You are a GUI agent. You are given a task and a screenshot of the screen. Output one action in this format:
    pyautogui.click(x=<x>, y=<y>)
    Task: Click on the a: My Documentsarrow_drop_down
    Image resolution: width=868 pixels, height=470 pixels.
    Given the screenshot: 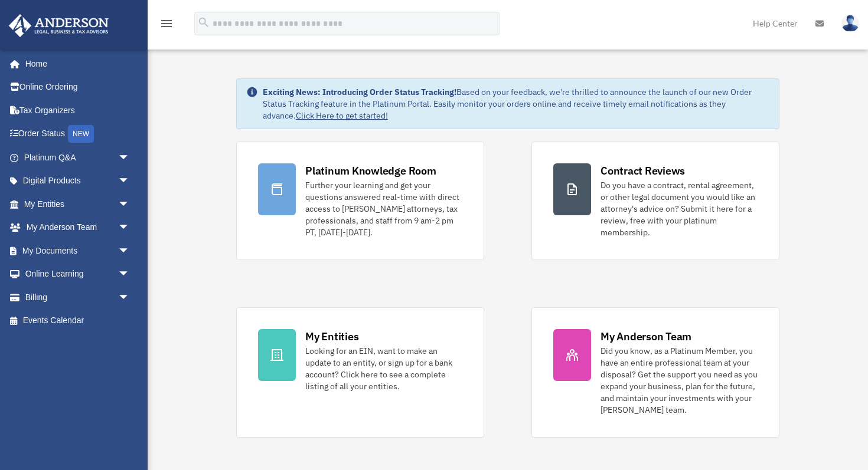 What is the action you would take?
    pyautogui.click(x=78, y=251)
    